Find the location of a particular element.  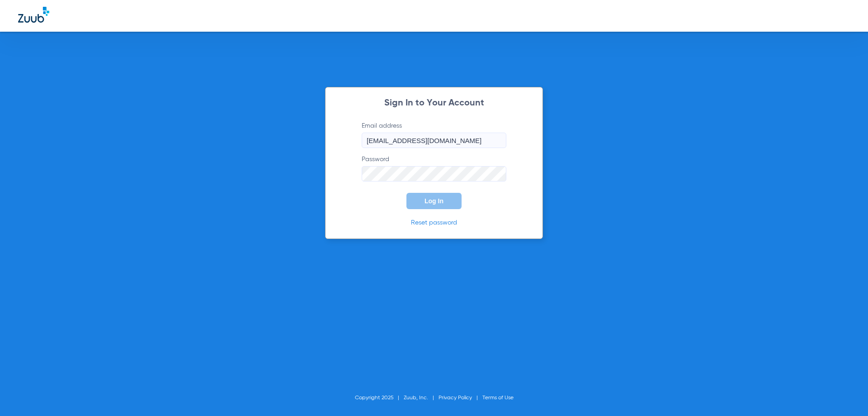

button: Log In is located at coordinates (434, 201).